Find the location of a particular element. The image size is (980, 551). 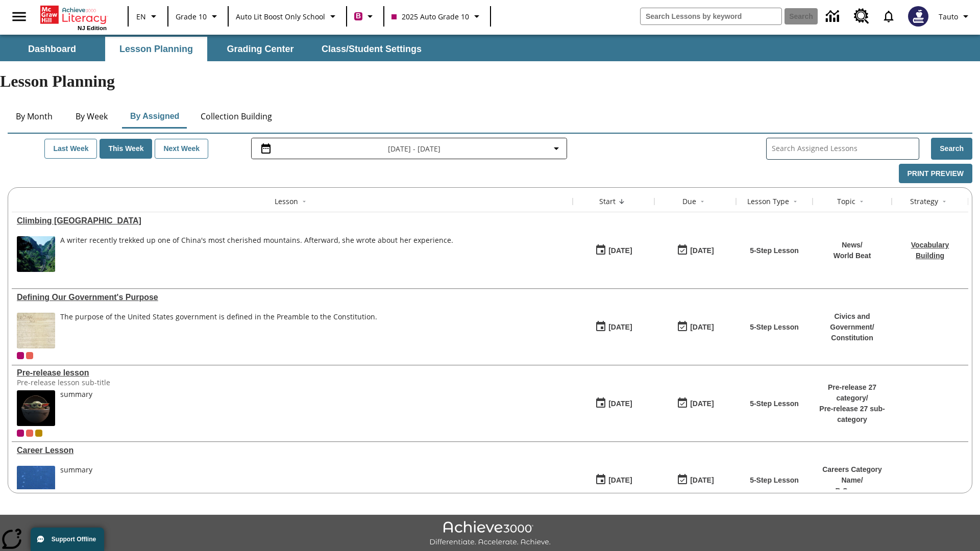

span: 2025 Auto Grade 10 is located at coordinates (430, 17).